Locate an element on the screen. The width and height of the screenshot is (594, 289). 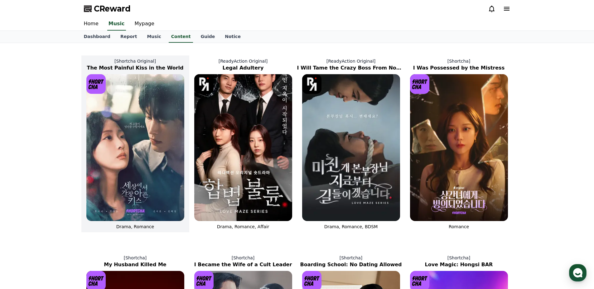
a: [ReadyAction Original] I Will Tame the Crazy Boss From Now On I Will Tame the Crazy Boss From Now... is located at coordinates (351, 144).